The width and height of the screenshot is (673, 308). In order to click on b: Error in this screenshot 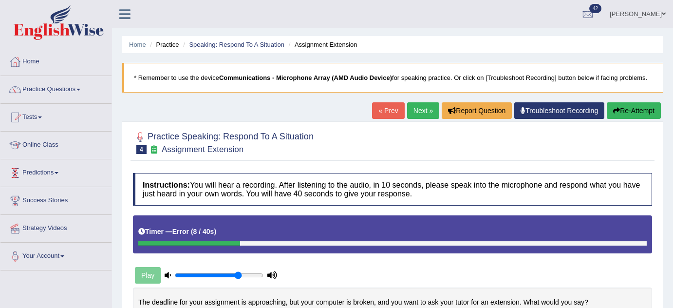, I will do `click(181, 231)`.